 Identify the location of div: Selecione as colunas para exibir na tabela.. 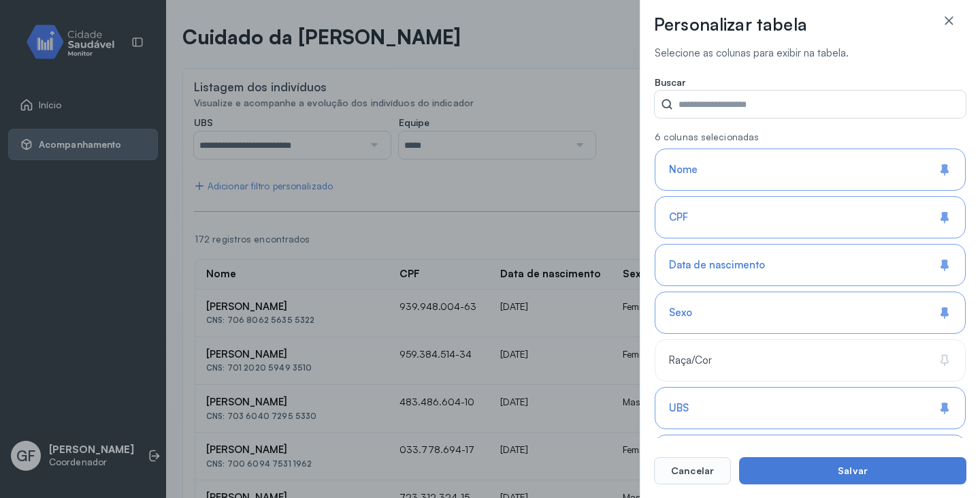
(809, 53).